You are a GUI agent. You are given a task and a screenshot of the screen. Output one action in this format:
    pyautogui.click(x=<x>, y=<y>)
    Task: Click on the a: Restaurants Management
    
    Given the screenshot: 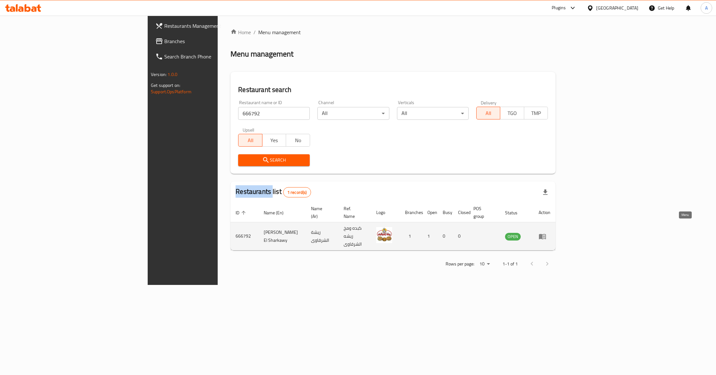 What is the action you would take?
    pyautogui.click(x=209, y=26)
    